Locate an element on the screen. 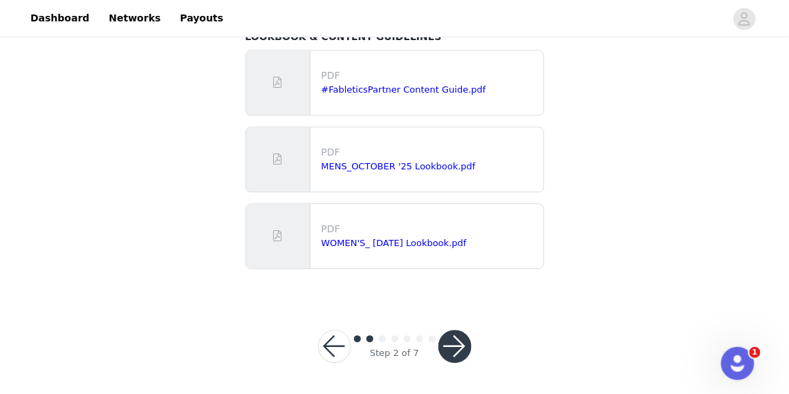  a: Networks is located at coordinates (134, 18).